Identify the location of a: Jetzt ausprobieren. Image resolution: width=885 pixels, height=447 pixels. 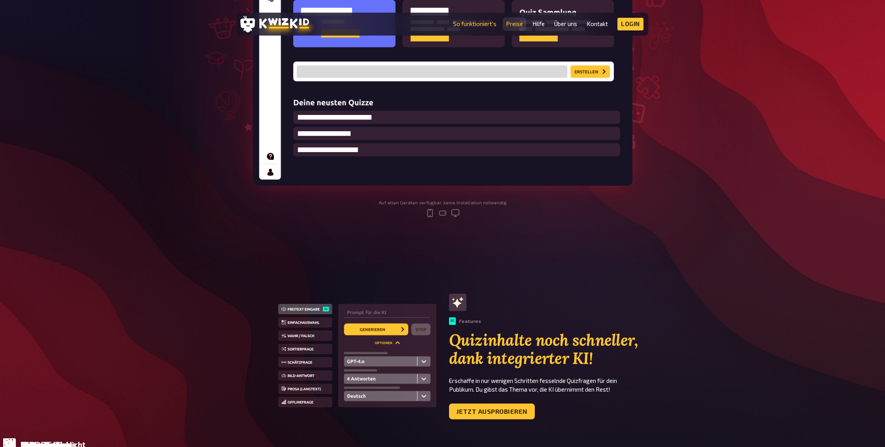
(492, 412).